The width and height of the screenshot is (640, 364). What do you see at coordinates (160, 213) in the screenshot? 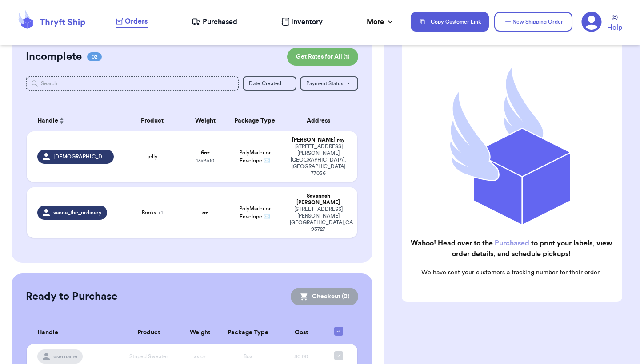
I see `span: + 1` at bounding box center [160, 213].